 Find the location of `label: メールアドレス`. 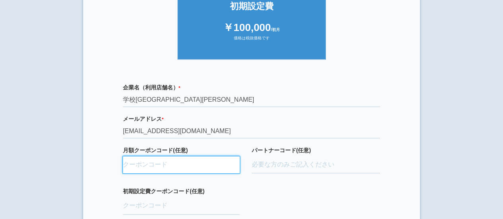

label: メールアドレス is located at coordinates (251, 119).